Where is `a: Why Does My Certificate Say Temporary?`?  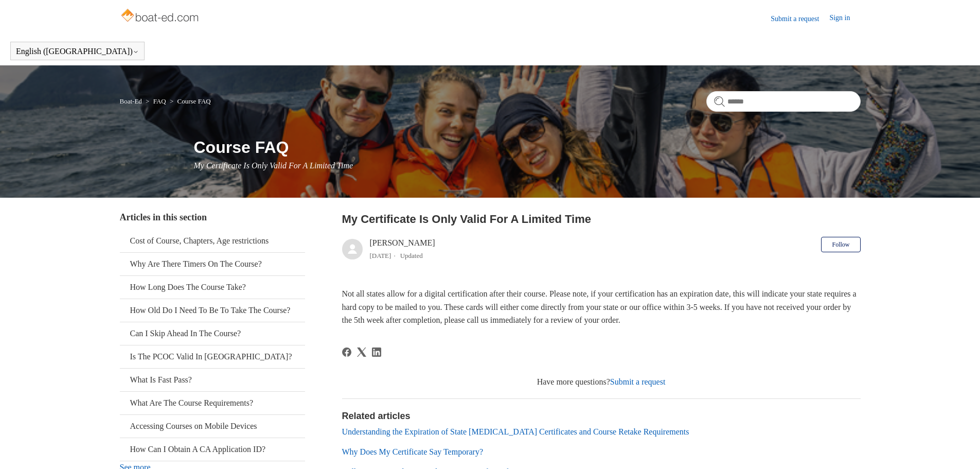
a: Why Does My Certificate Say Temporary? is located at coordinates (413, 451).